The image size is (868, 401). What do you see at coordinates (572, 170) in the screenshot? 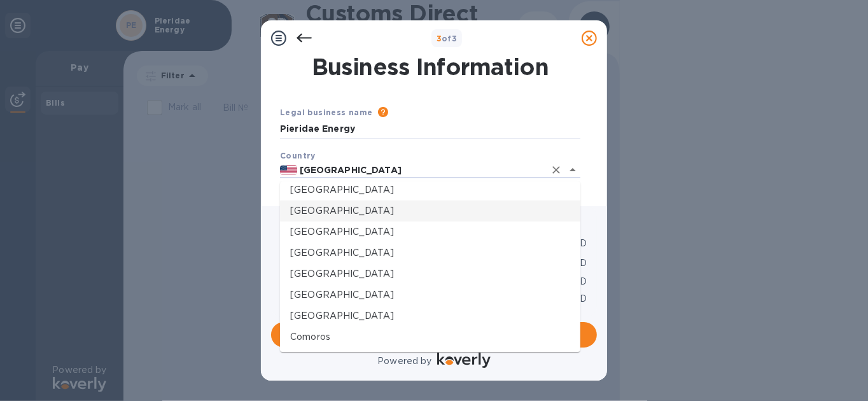
I see `button: Close` at bounding box center [572, 170].